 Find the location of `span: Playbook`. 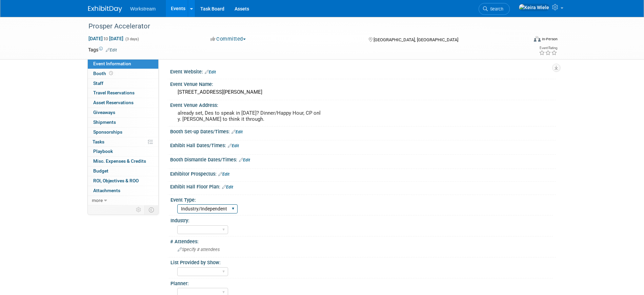

span: Playbook is located at coordinates (103, 152).